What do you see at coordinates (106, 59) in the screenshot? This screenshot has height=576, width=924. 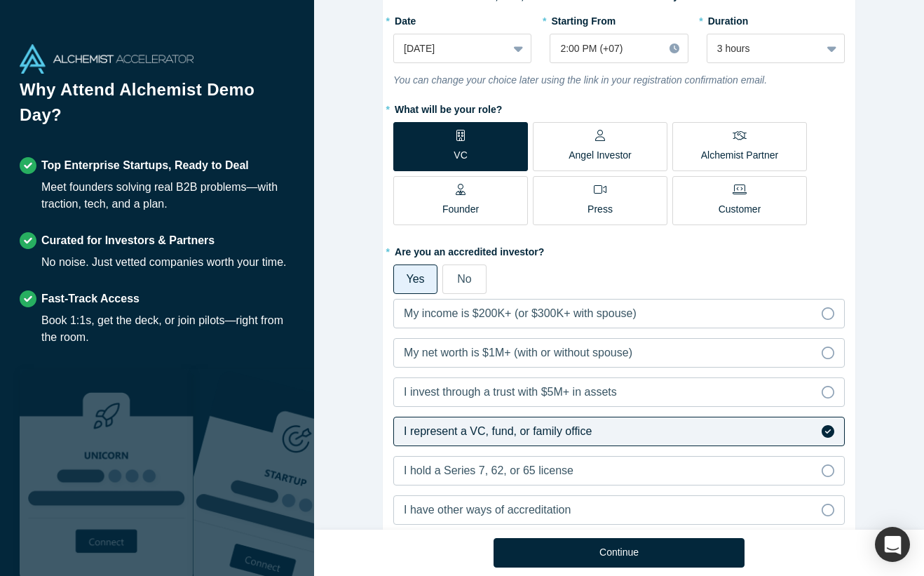 I see `img: Alchemist Accelerator Logo` at bounding box center [106, 59].